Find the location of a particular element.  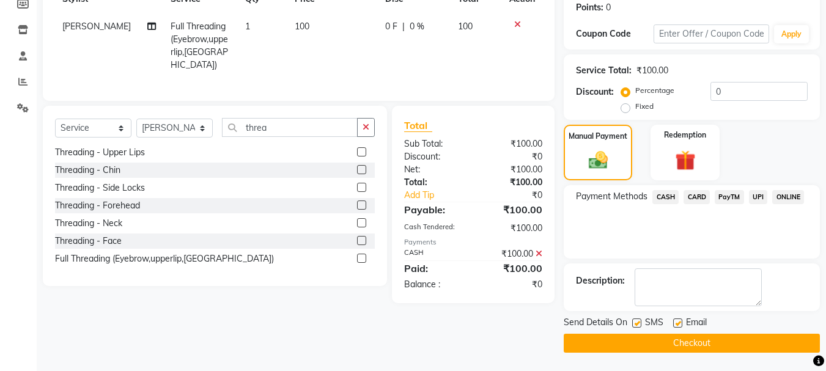

label: Percentage is located at coordinates (655, 91).